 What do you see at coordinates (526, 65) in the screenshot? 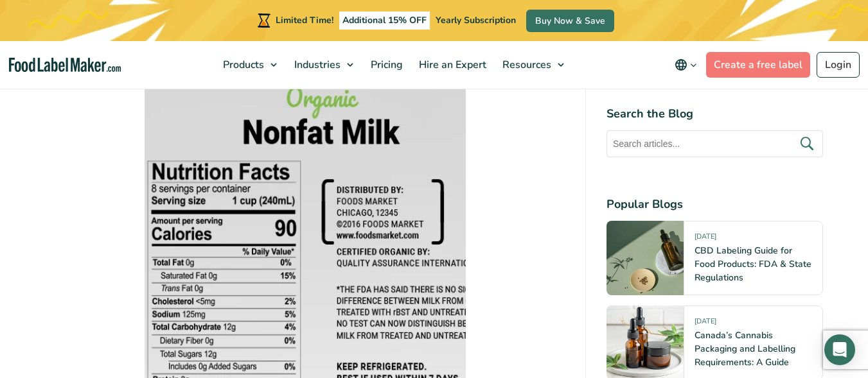
I see `span: Resources` at bounding box center [526, 65].